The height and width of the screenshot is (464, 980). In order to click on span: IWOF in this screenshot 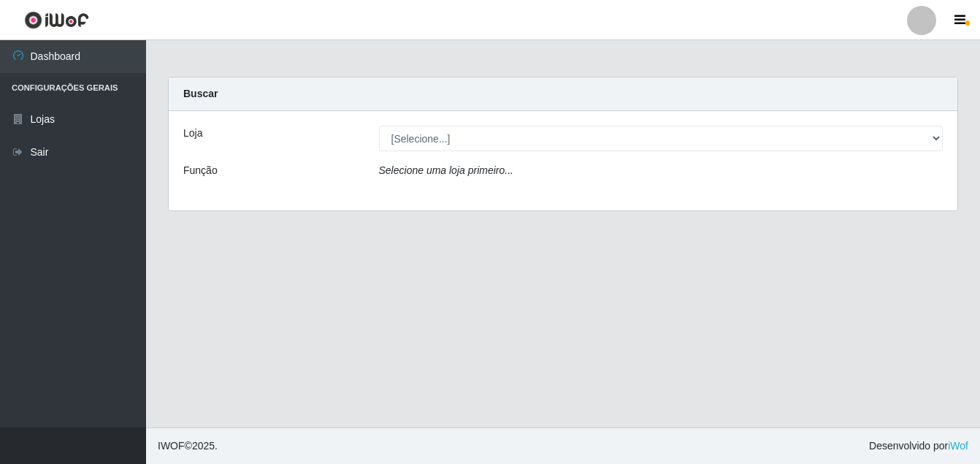, I will do `click(171, 445)`.